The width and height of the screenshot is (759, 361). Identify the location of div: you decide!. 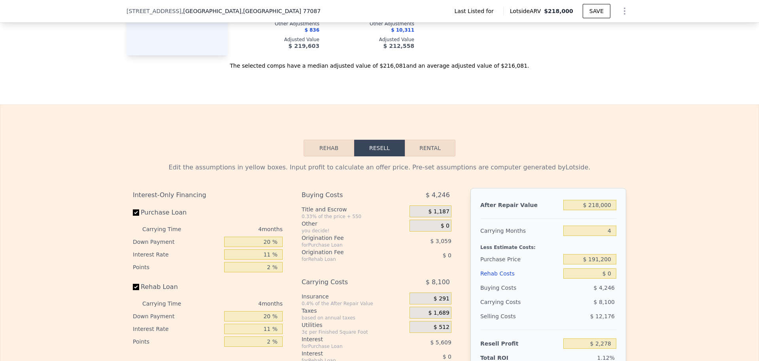
(354, 230).